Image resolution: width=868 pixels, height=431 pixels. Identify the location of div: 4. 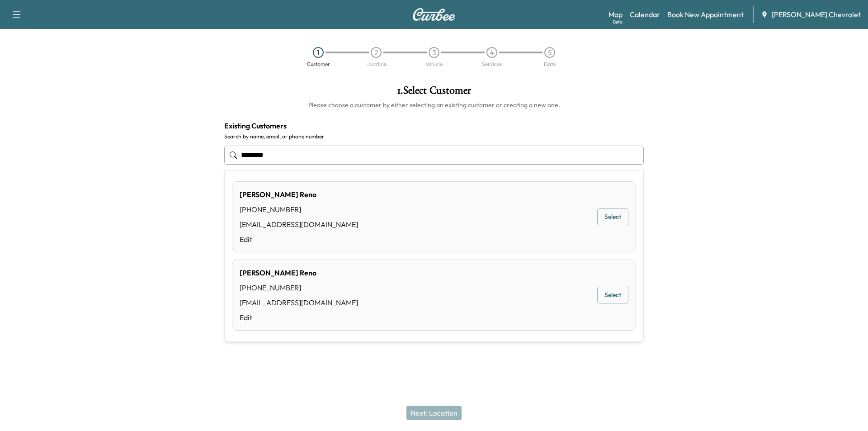
(492, 53).